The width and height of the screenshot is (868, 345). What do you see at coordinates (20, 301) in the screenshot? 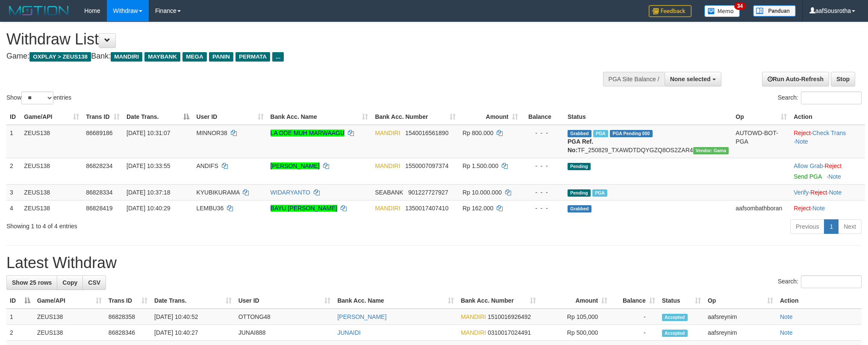
I see `th: ID: activate to sort column descending` at bounding box center [20, 301].